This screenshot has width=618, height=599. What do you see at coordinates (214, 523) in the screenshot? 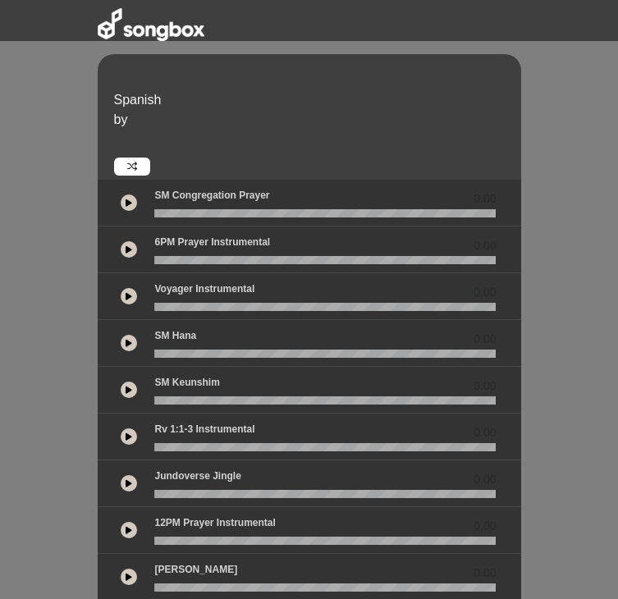
I see `p: 12PM Prayer Instrumental` at bounding box center [214, 523].